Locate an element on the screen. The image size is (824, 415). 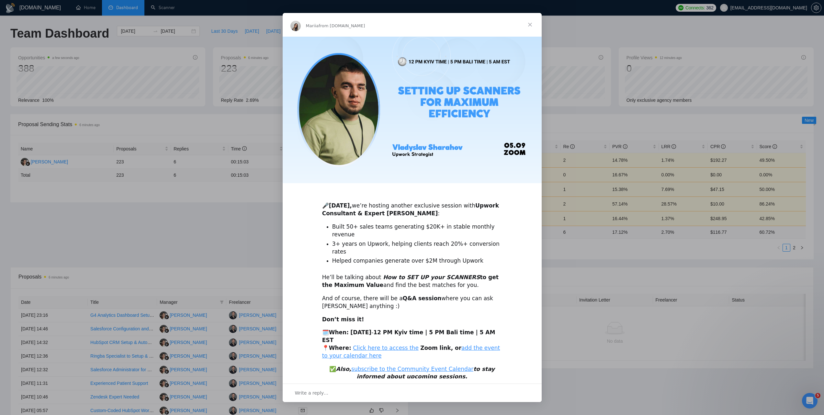
a: add the event to your calendar here is located at coordinates (411, 351).